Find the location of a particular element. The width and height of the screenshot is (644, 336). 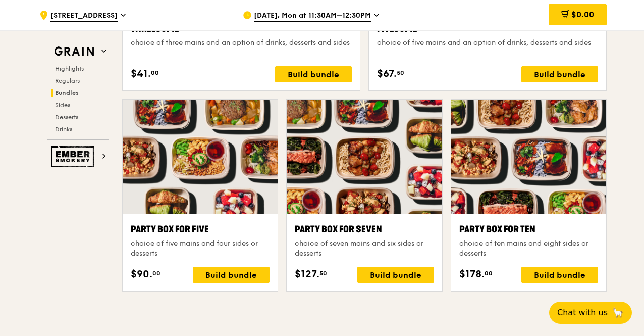

div: Party Box for Seven is located at coordinates (364, 229).